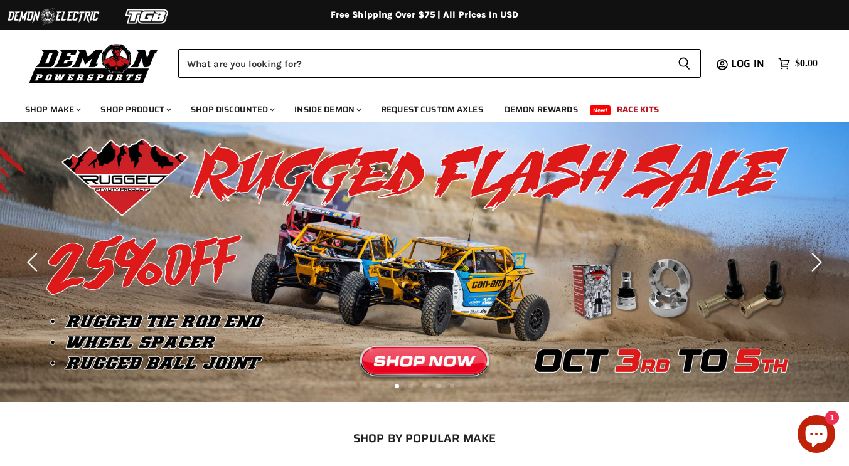 Image resolution: width=849 pixels, height=466 pixels. I want to click on li: Page dot 3, so click(424, 386).